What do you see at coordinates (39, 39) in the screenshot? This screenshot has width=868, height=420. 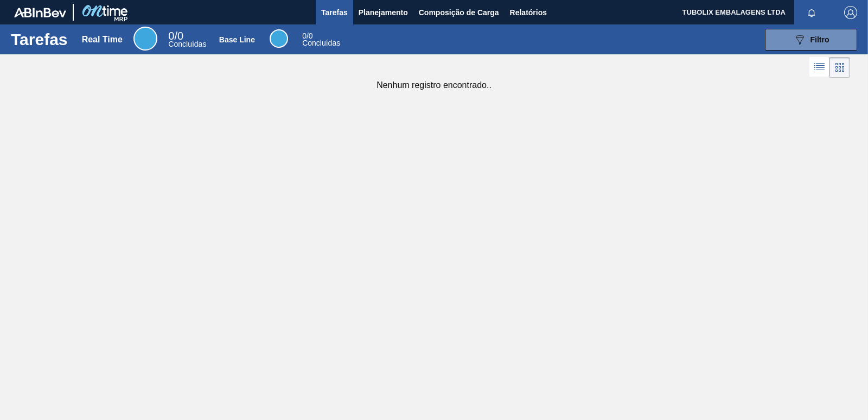 I see `h1: Tarefas` at bounding box center [39, 39].